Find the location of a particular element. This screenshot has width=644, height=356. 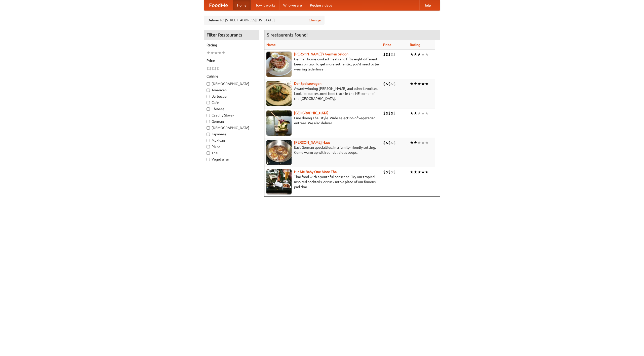

img: babythai.jpg is located at coordinates (279, 182).